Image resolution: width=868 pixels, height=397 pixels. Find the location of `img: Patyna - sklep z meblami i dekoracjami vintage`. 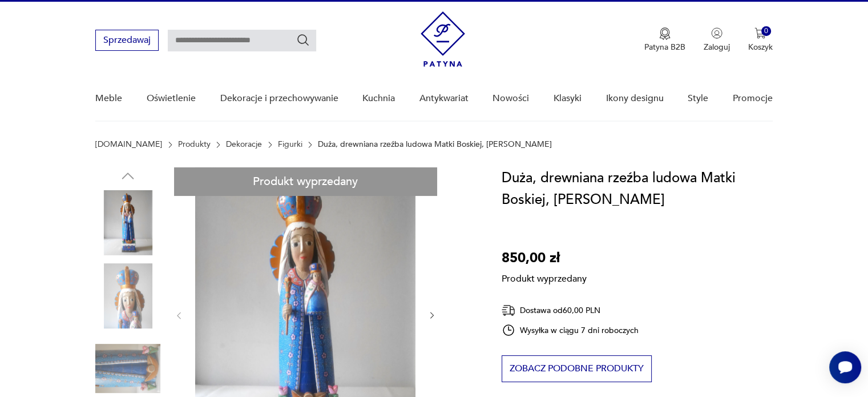

img: Patyna - sklep z meblami i dekoracjami vintage is located at coordinates (443, 39).